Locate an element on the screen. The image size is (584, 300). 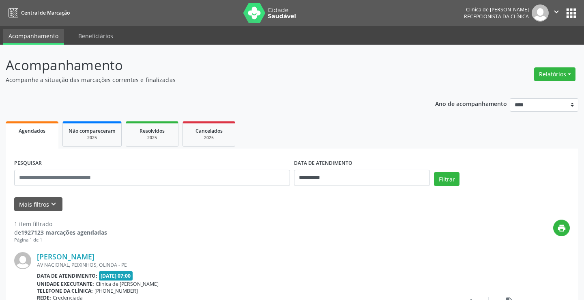
a: Central de Marcação is located at coordinates (38, 13).